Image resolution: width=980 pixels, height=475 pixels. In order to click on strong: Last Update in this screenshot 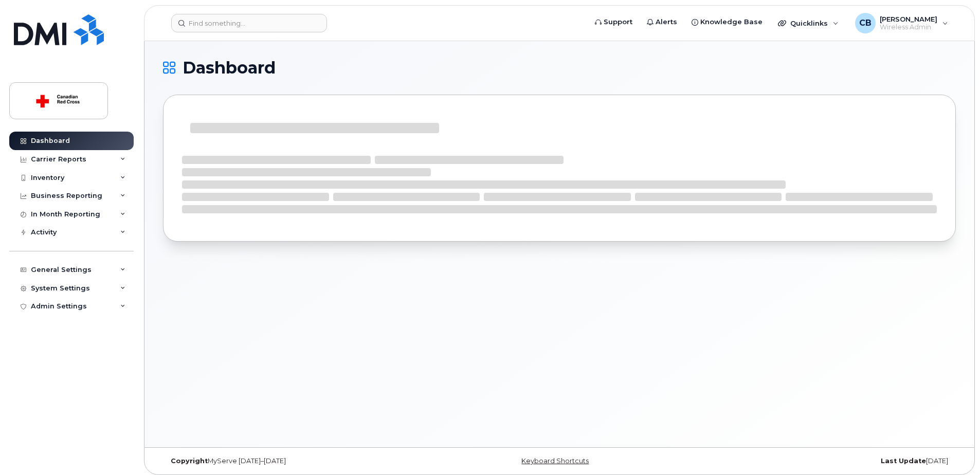, I will do `click(904, 461)`.